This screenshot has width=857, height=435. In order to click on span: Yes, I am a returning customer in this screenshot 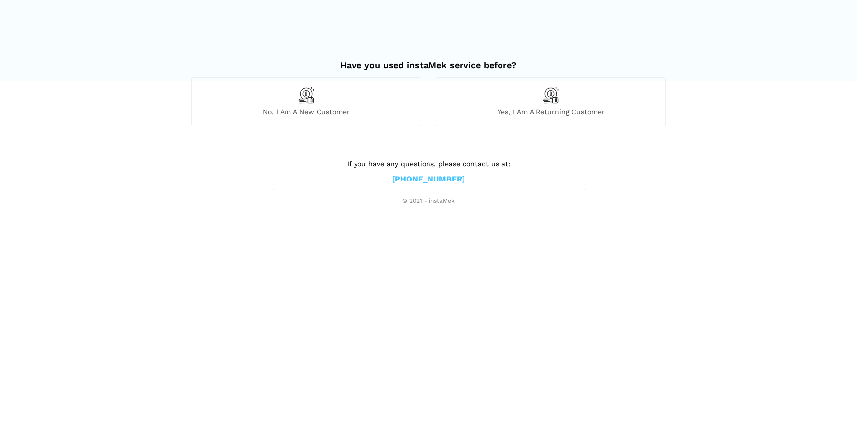, I will do `click(551, 112)`.